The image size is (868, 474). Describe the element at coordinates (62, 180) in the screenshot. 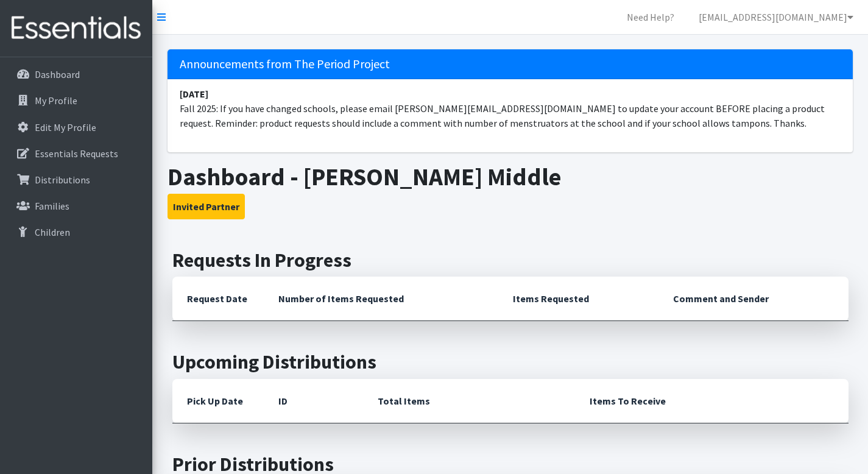

I see `p: Distributions` at that location.